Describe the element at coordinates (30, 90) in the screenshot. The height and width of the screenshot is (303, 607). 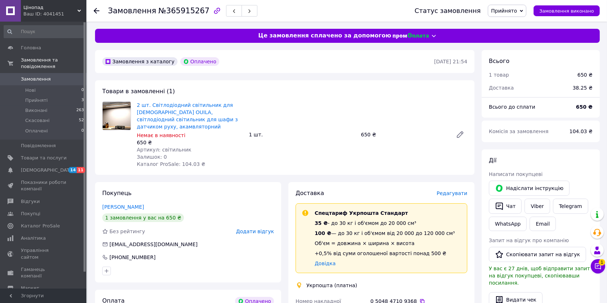
I see `span: Нові` at that location.